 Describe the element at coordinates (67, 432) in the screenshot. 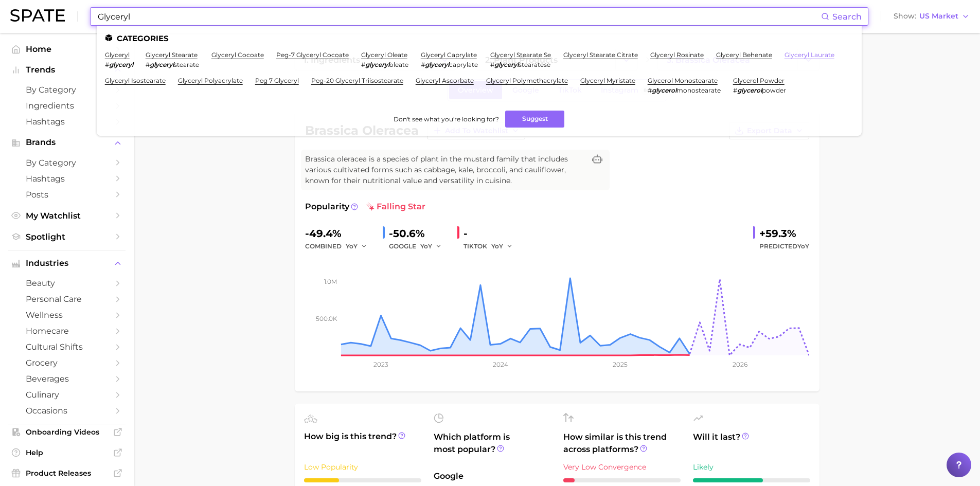

I see `span: Onboarding Videos` at that location.